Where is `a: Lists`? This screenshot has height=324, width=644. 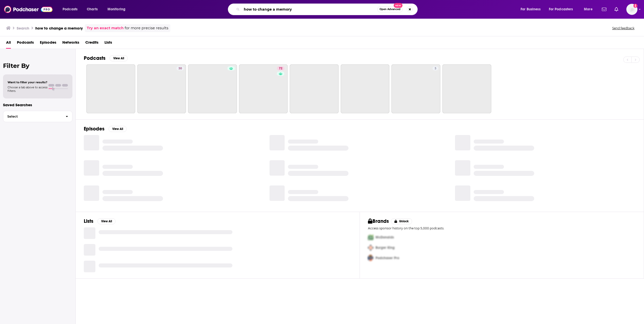
a: Lists is located at coordinates (108, 44).